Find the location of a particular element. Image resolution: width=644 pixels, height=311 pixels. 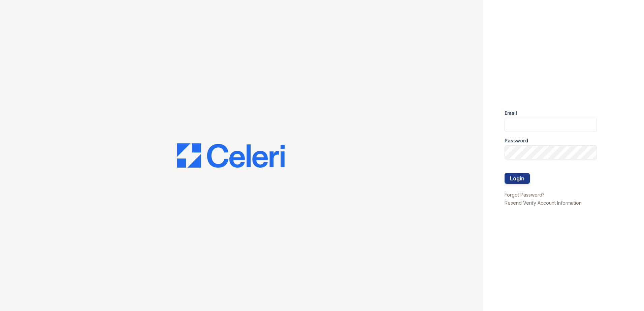

a: Forgot Password? is located at coordinates (524, 195).